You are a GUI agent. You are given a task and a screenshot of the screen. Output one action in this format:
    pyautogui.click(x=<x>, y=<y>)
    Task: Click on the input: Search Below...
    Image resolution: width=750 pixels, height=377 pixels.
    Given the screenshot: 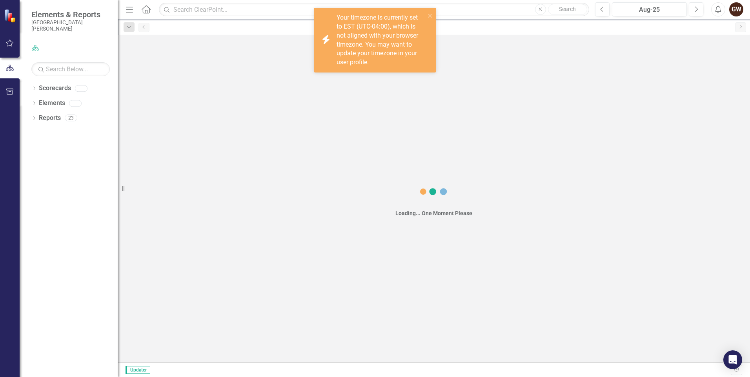 What is the action you would take?
    pyautogui.click(x=71, y=69)
    